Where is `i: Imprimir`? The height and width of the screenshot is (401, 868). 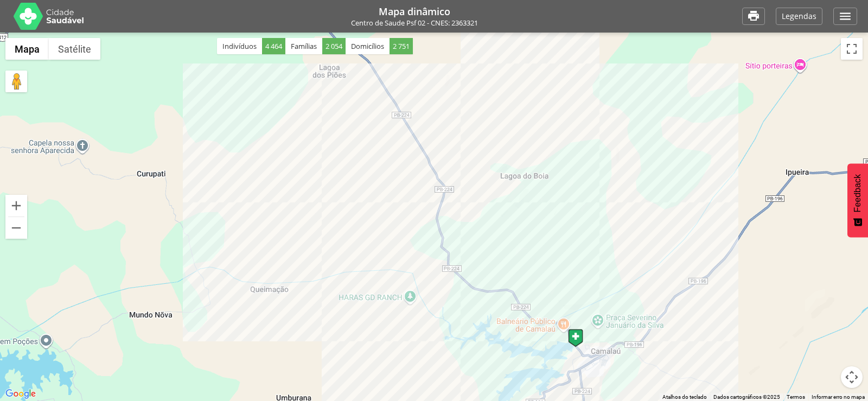 i: Imprimir is located at coordinates (754, 16).